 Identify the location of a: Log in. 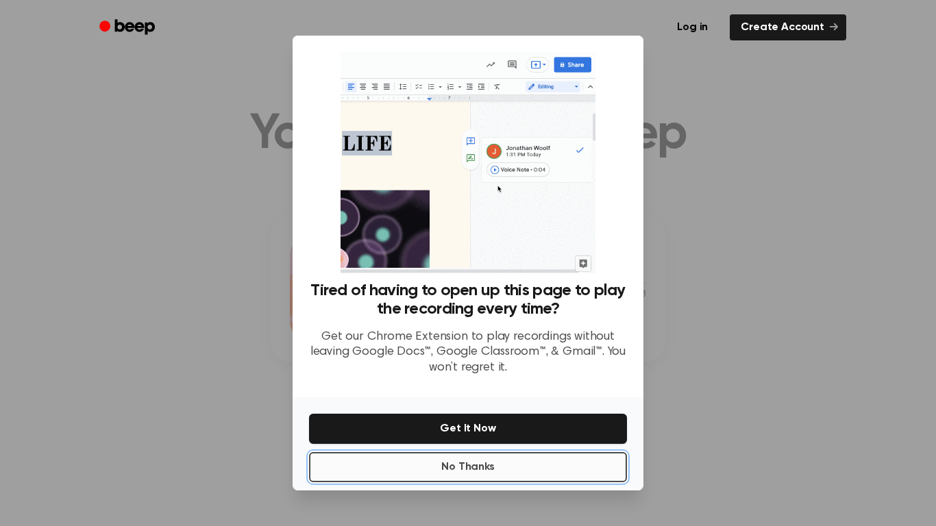
(692, 27).